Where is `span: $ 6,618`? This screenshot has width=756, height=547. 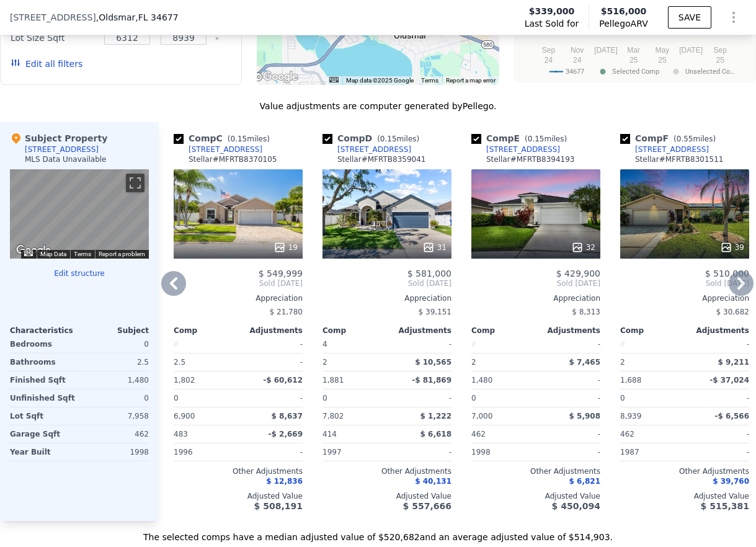 span: $ 6,618 is located at coordinates (436, 435).